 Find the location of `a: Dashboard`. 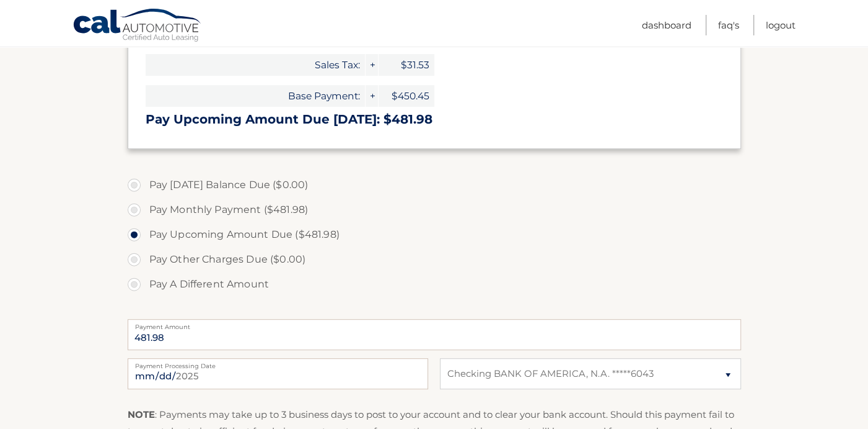

a: Dashboard is located at coordinates (667, 25).